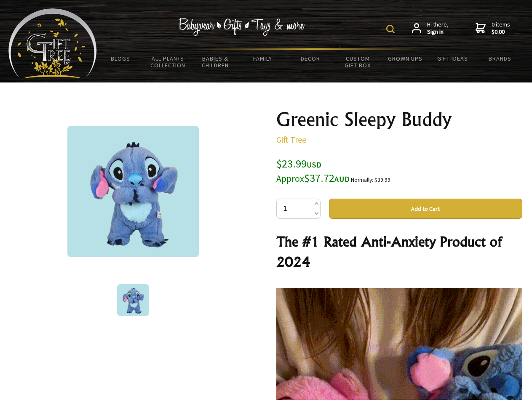 The height and width of the screenshot is (404, 532). What do you see at coordinates (452, 58) in the screenshot?
I see `a: Gift Ideas` at bounding box center [452, 58].